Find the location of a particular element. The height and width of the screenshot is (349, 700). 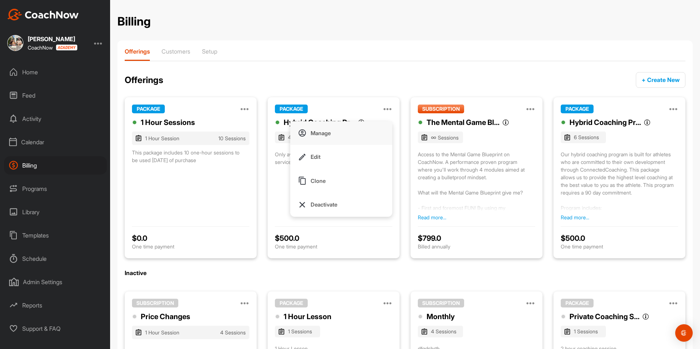

div: Billing is located at coordinates (55, 165).